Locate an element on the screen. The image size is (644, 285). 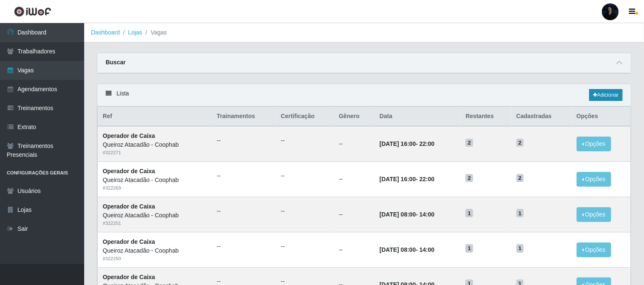
th: Data is located at coordinates (417, 117).